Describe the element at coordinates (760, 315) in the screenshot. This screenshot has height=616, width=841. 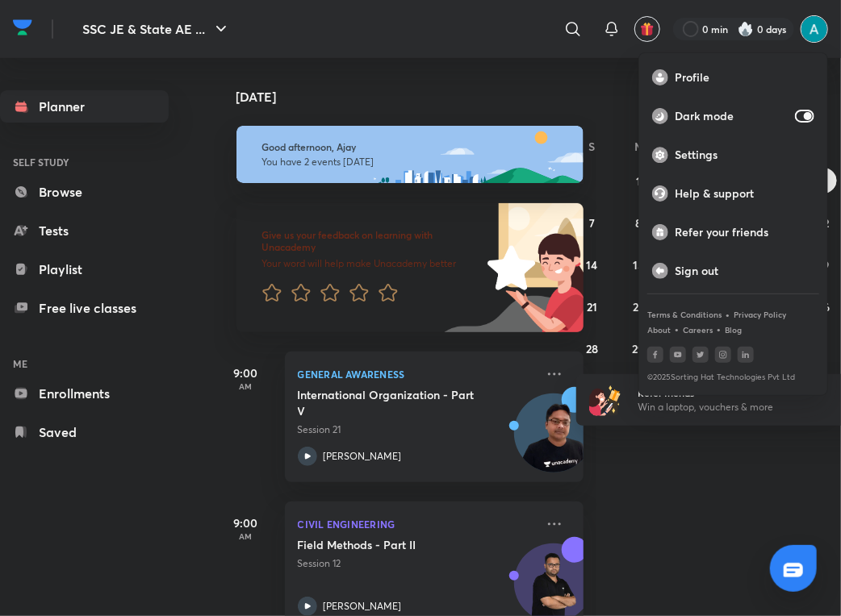
I see `p: Privacy Policy` at that location.